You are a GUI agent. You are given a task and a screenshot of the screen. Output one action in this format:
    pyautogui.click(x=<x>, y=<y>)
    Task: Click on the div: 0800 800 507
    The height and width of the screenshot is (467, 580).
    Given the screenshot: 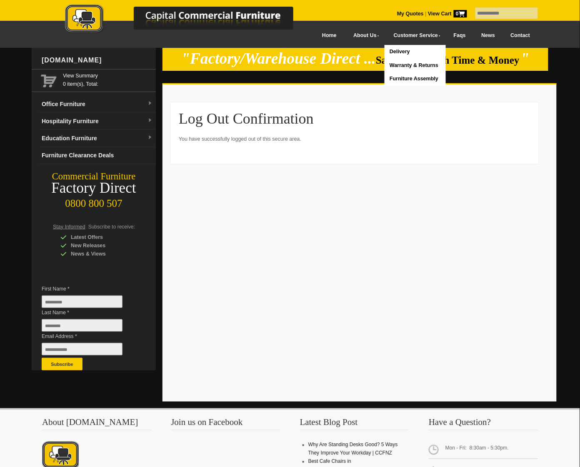 What is the action you would take?
    pyautogui.click(x=94, y=202)
    